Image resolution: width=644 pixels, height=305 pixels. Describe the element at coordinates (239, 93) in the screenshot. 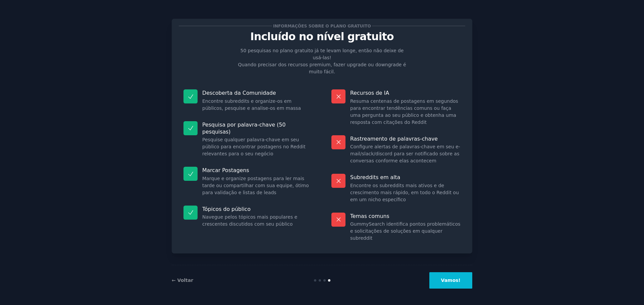

I see `font: Descoberta da Comunidade` at that location.